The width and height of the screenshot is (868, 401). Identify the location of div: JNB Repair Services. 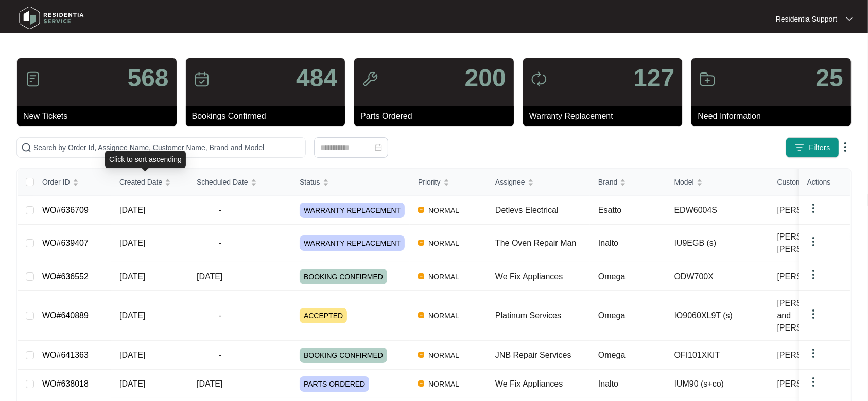
(542, 356).